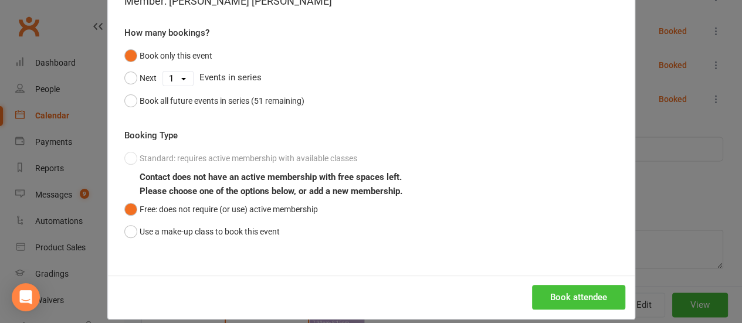 Image resolution: width=742 pixels, height=323 pixels. Describe the element at coordinates (140, 78) in the screenshot. I see `button: Next` at that location.